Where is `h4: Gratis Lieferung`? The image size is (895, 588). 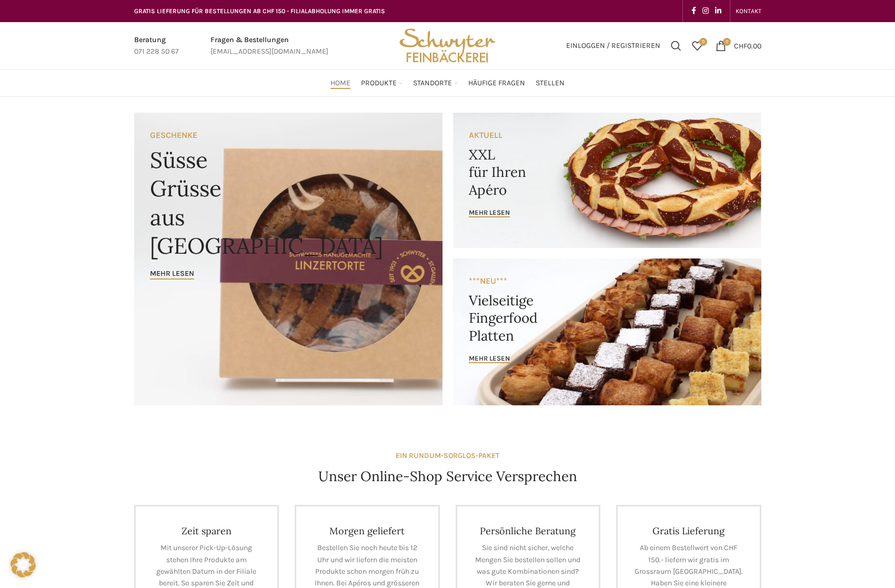
h4: Gratis Lieferung is located at coordinates (689, 530).